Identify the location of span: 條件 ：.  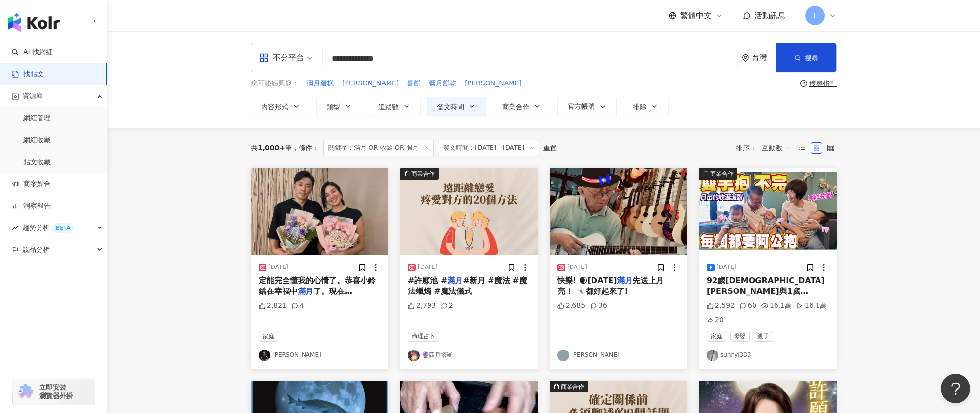
(305, 148).